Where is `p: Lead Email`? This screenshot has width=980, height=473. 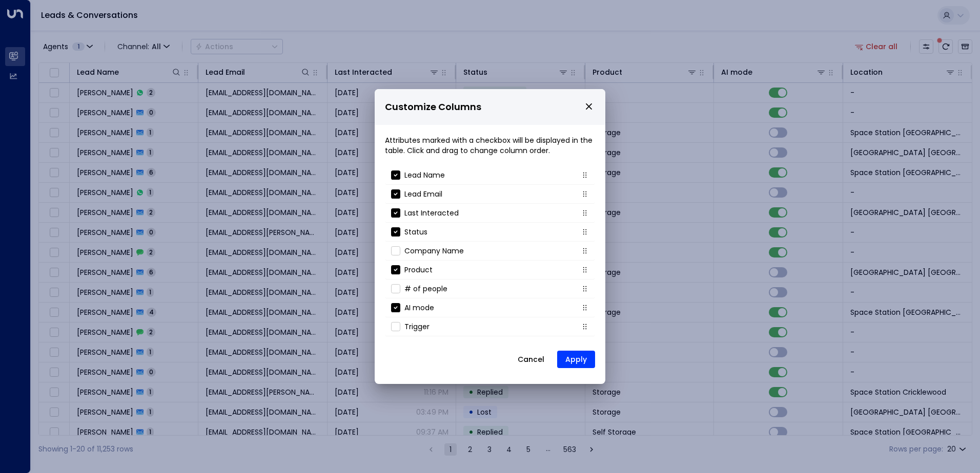
p: Lead Email is located at coordinates (423, 195).